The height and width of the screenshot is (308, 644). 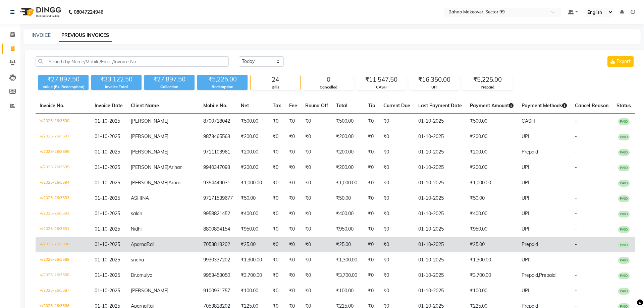 What do you see at coordinates (218, 183) in the screenshot?
I see `td: 9354449031` at bounding box center [218, 183].